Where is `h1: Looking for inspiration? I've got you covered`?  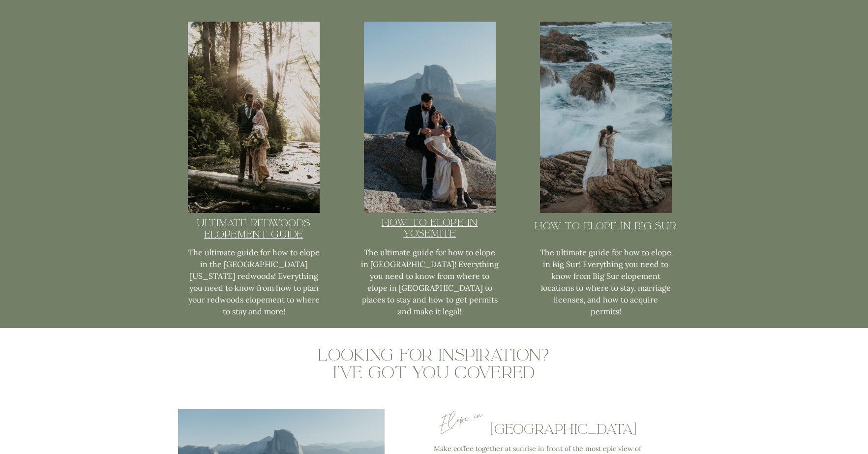
h1: Looking for inspiration? I've got you covered is located at coordinates (434, 365).